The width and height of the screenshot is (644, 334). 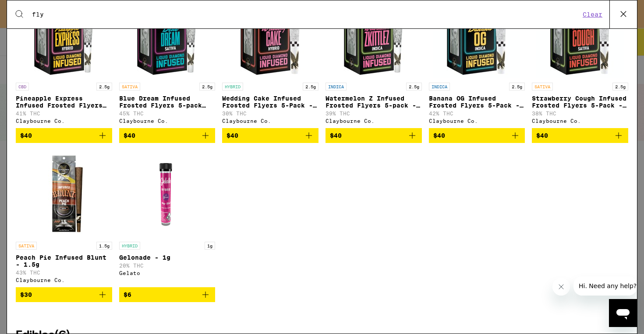 I want to click on a: Open page for Gelonade - 1g from Gelato, so click(x=167, y=219).